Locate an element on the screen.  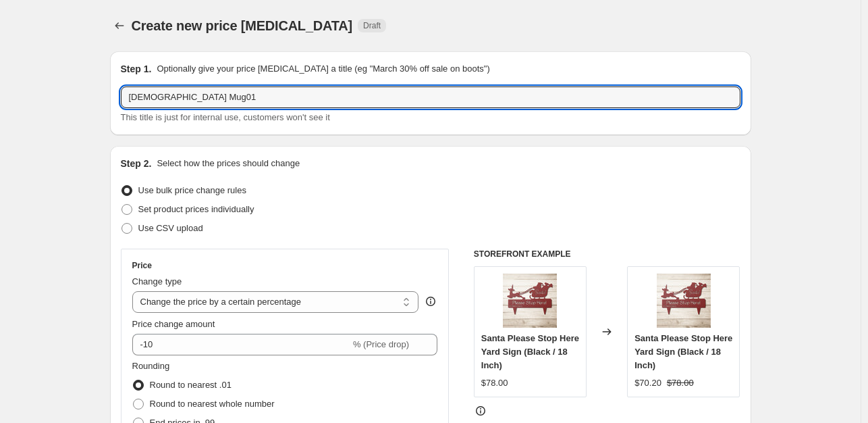
span: Round to nearest whole number is located at coordinates (212, 403).